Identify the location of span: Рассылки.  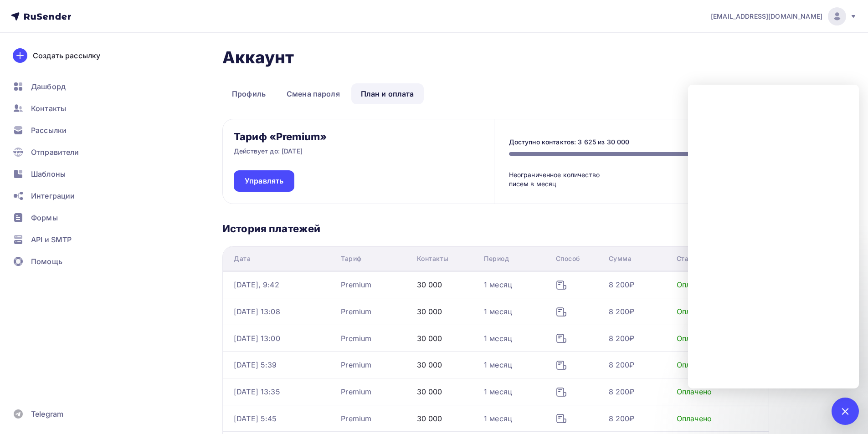
(49, 130).